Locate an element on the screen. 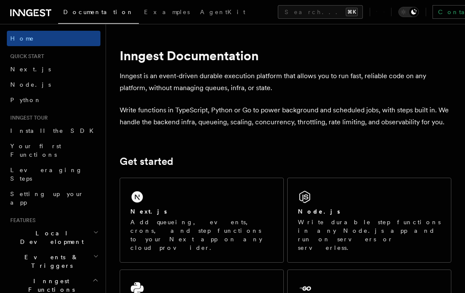 This screenshot has width=465, height=293. h2: Node.js is located at coordinates (319, 212).